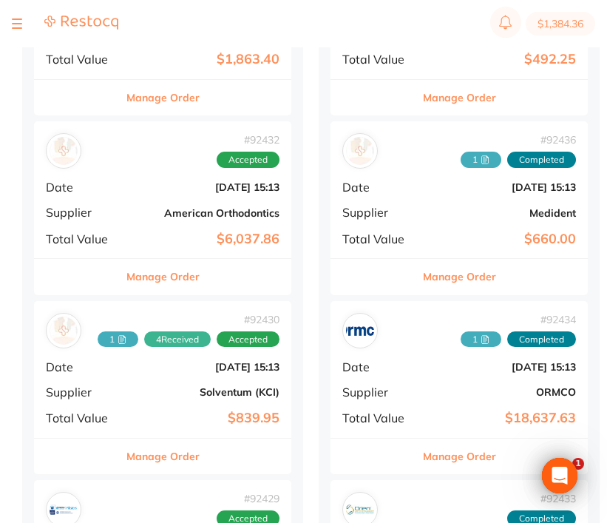 The image size is (607, 523). What do you see at coordinates (541, 498) in the screenshot?
I see `span: # 92433` at bounding box center [541, 498].